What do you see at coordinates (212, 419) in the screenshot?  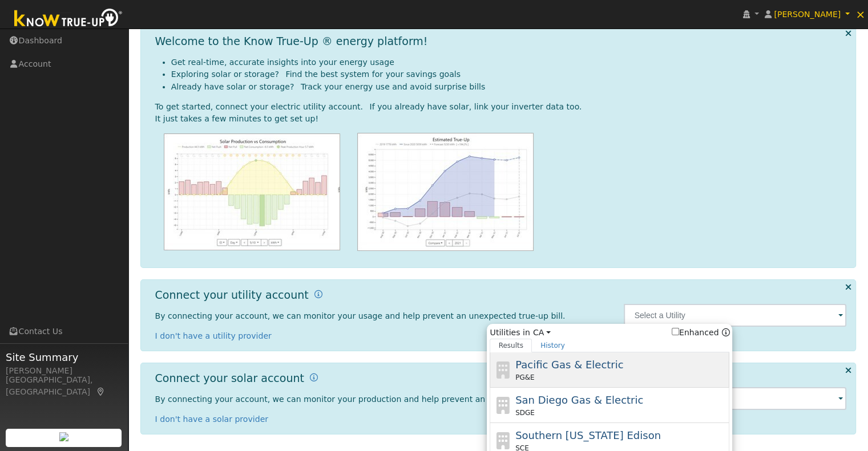 I see `a: I don't have a solar provider` at bounding box center [212, 419].